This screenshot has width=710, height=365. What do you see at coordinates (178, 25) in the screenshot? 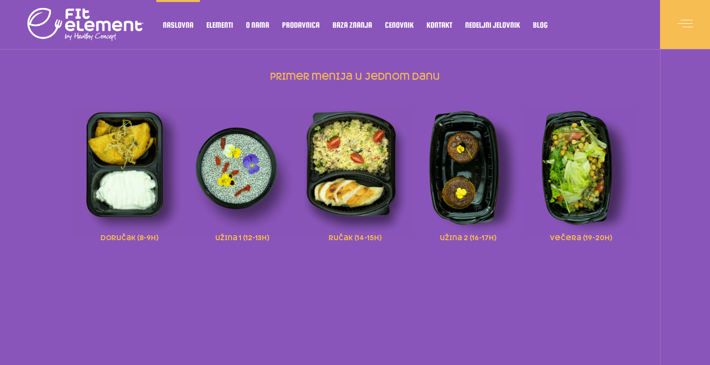
I see `span: Naslovna` at bounding box center [178, 25].